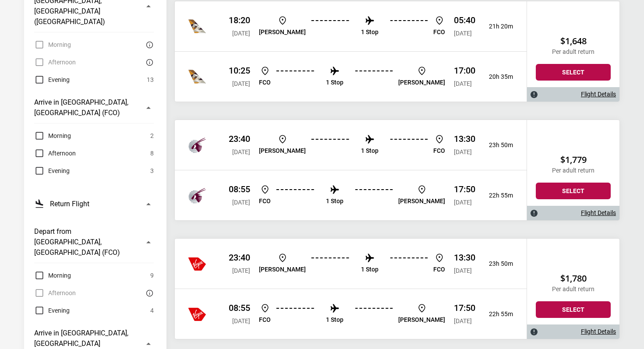  What do you see at coordinates (465, 20) in the screenshot?
I see `p: 05:40` at bounding box center [465, 20].